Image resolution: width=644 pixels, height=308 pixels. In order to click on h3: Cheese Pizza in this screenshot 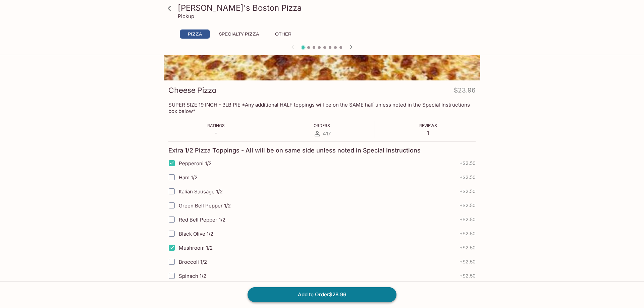, I will do `click(192, 90)`.